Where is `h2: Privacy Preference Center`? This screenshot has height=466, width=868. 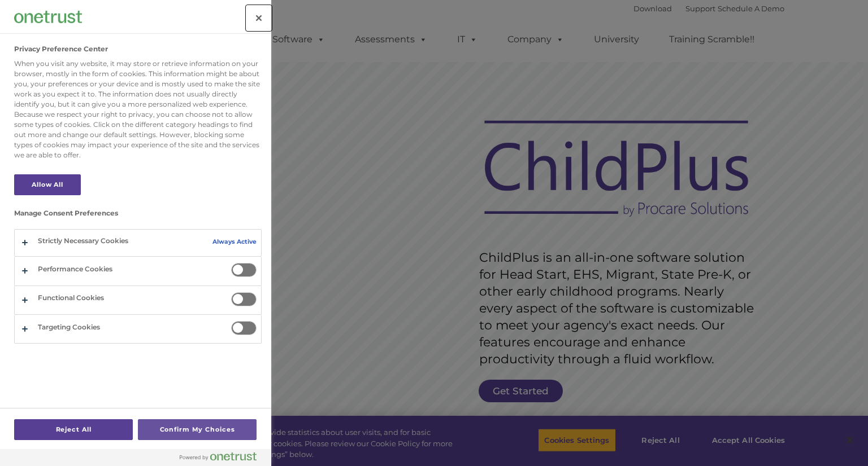
h2: Privacy Preference Center is located at coordinates (61, 49).